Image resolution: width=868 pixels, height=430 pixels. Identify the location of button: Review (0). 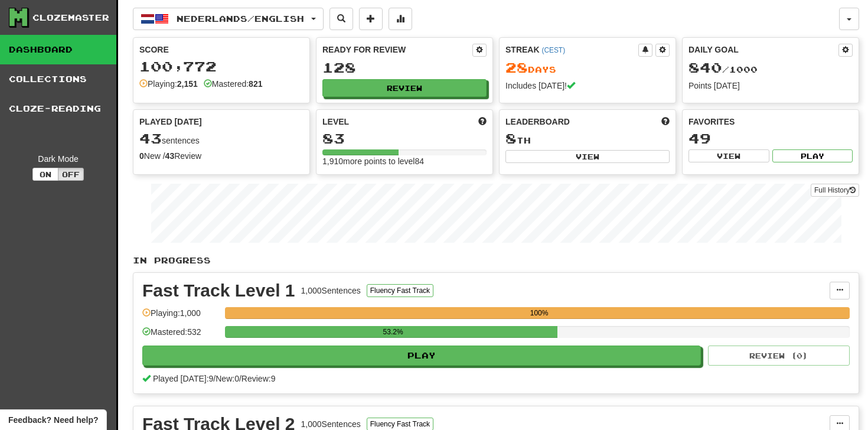
(779, 356).